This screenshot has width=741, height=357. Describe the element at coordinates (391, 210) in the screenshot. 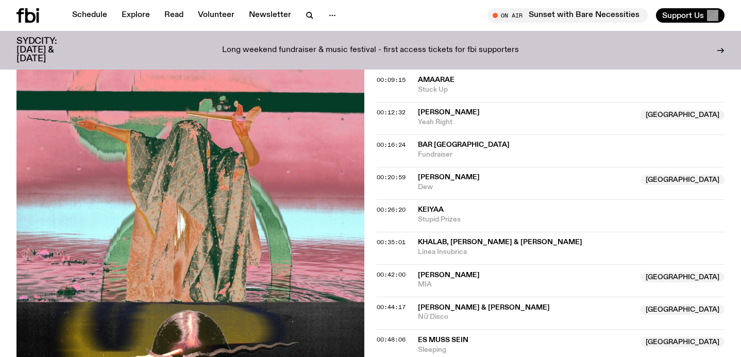

I see `button: 00:26:20` at that location.